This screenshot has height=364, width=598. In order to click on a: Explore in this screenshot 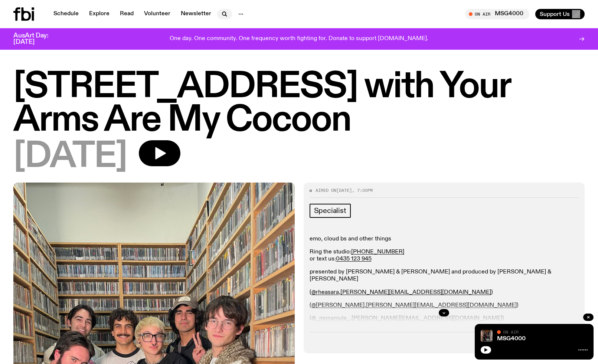, I will do `click(99, 14)`.